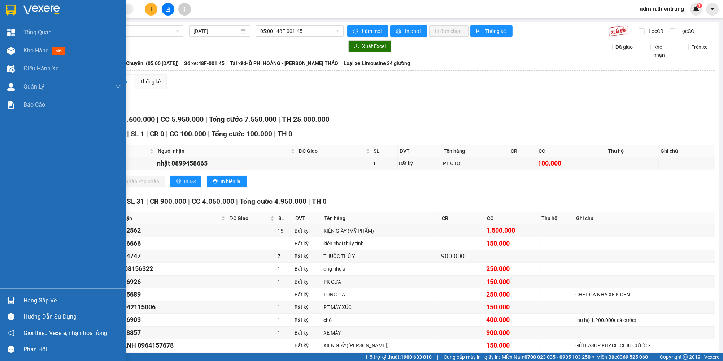  What do you see at coordinates (65, 332) in the screenshot?
I see `span: Giới thiệu Vexere, nhận hoa hồng` at bounding box center [65, 332].